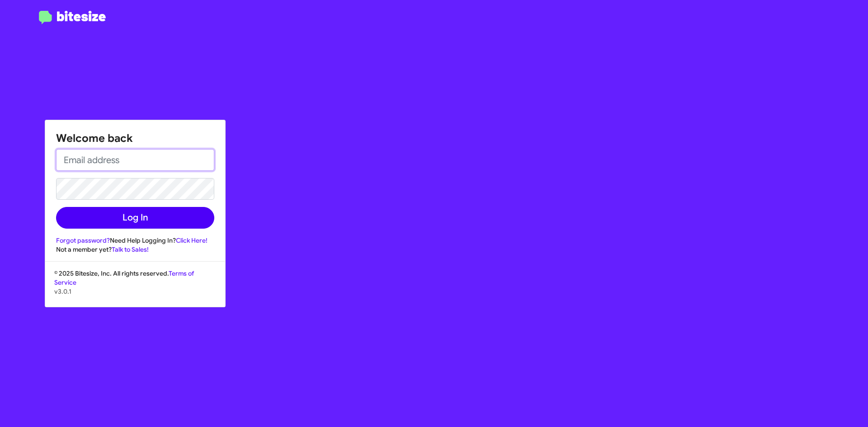 This screenshot has height=427, width=868. I want to click on p: v3.0.1, so click(135, 291).